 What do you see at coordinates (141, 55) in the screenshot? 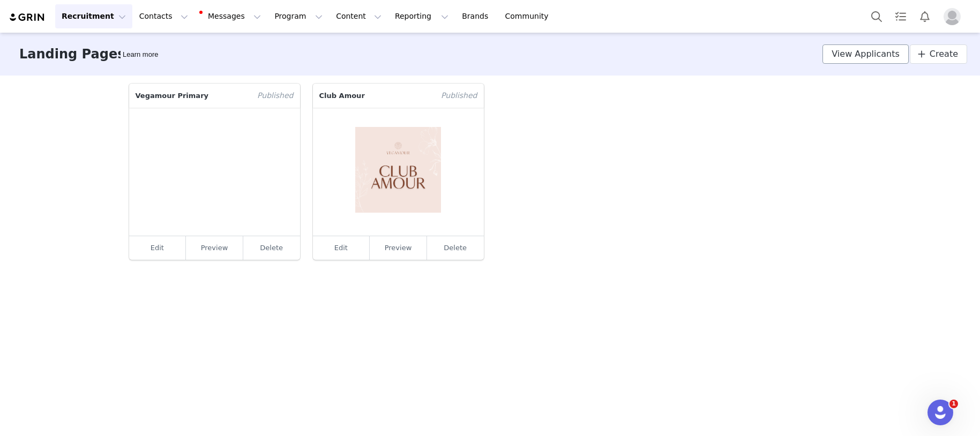
I see `div: Tooltip anchor` at bounding box center [141, 55].